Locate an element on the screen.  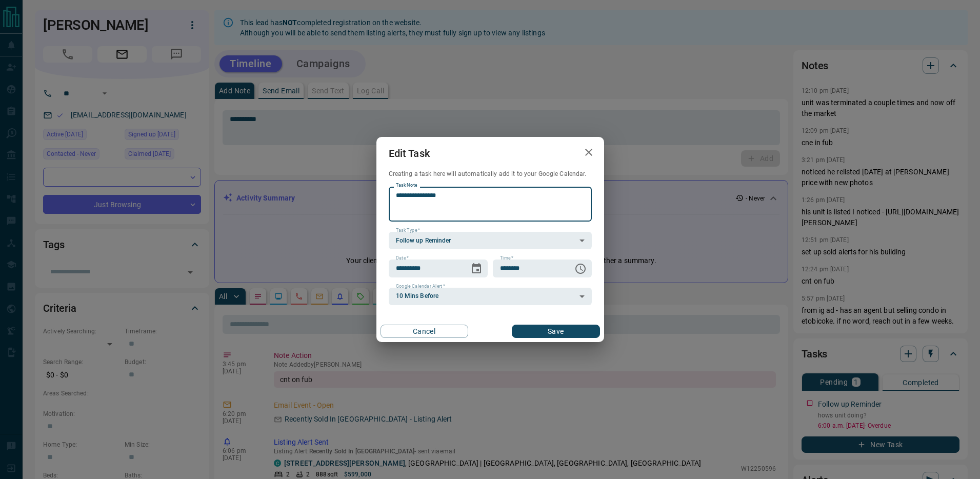
div: 10 Mins Before is located at coordinates (490, 296).